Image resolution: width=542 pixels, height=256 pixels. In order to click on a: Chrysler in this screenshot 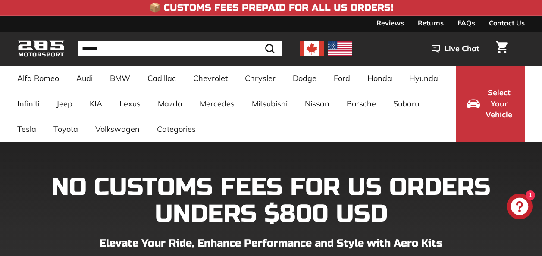, I will do `click(260, 78)`.